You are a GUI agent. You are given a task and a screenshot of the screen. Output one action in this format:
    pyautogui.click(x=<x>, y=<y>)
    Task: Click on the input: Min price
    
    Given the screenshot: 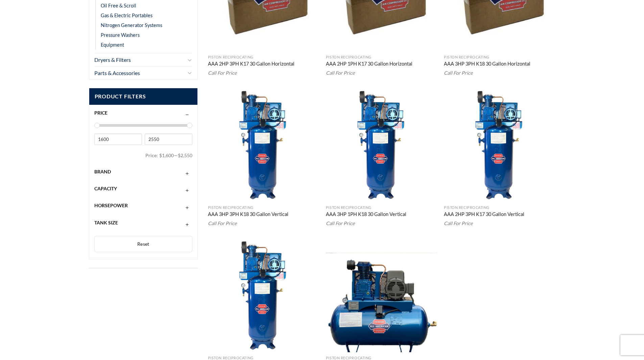 What is the action you would take?
    pyautogui.click(x=118, y=139)
    